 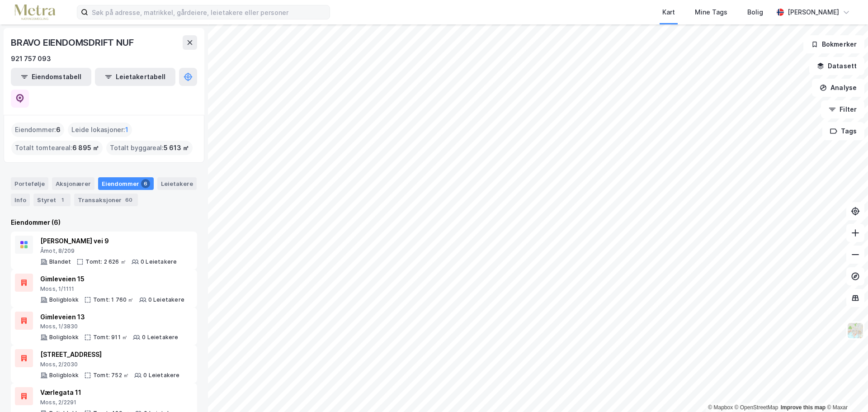 What do you see at coordinates (31, 59) in the screenshot?
I see `div: 921 757 093` at bounding box center [31, 59].